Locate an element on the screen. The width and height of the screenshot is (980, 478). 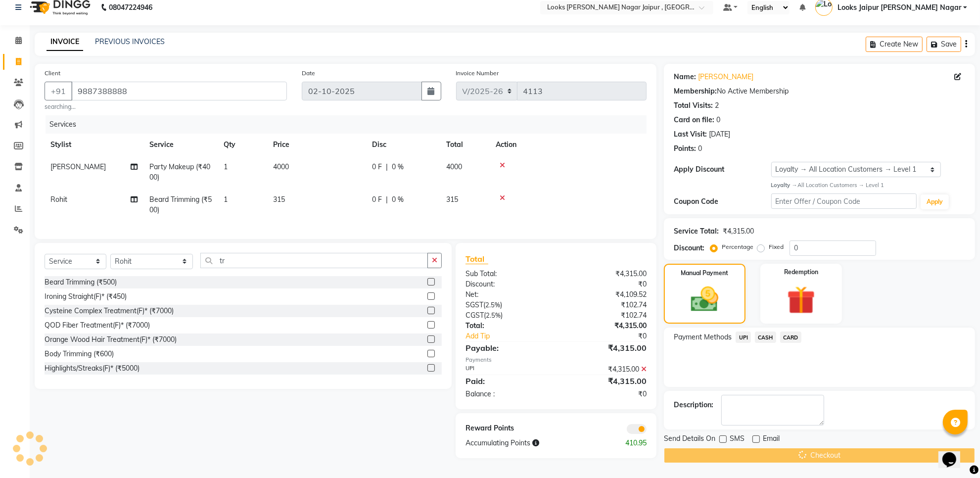
div: Reward Points is located at coordinates (507, 429).